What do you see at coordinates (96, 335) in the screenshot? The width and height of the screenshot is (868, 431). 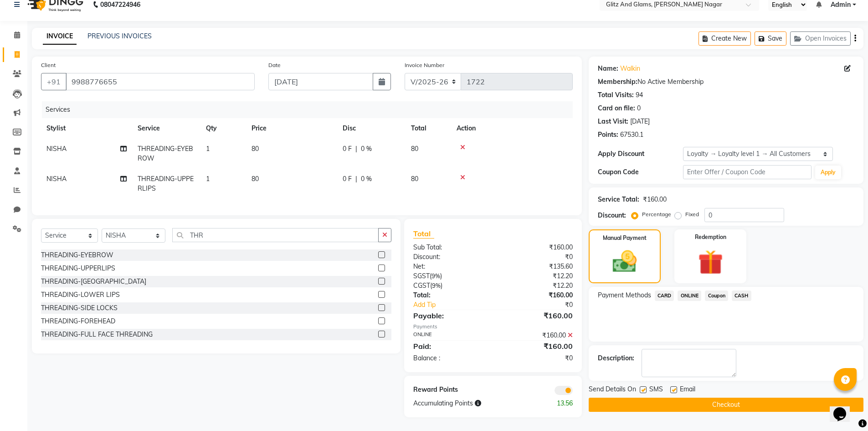 I see `div: THREADING-FULL FACE THREADING` at bounding box center [96, 335].